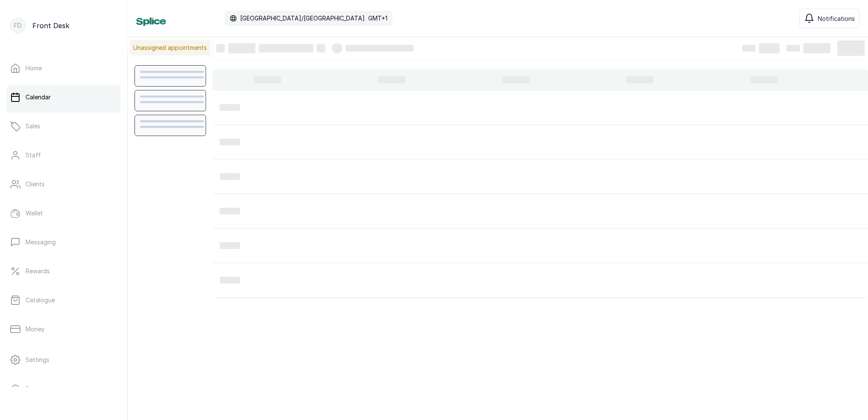 This screenshot has width=868, height=420. I want to click on p: Unassigned appointments, so click(170, 48).